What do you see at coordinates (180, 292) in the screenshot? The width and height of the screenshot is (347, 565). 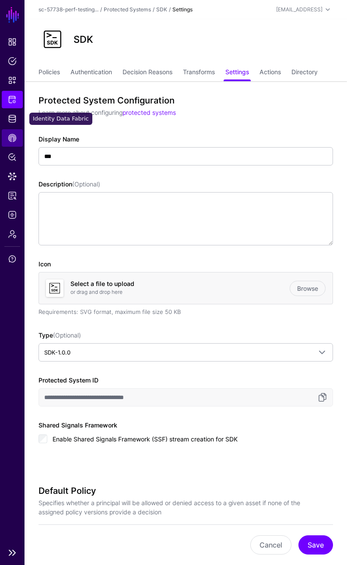 I see `p: or drag and drop here` at bounding box center [180, 292].